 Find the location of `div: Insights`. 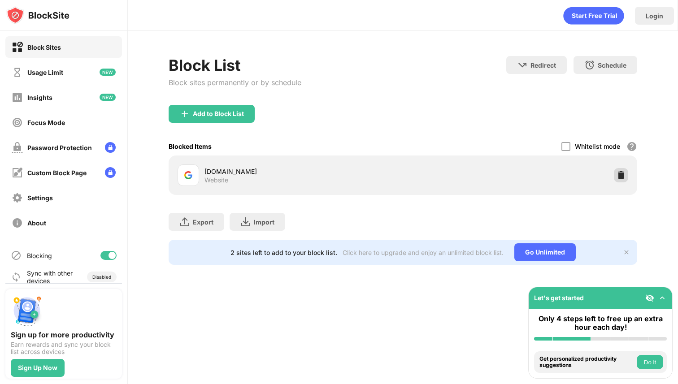

div: Insights is located at coordinates (40, 97).